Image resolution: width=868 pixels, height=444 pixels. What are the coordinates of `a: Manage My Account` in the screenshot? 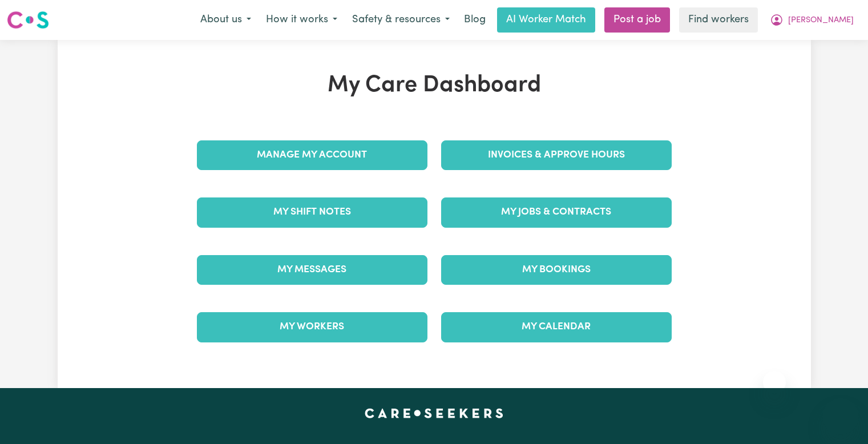 It's located at (312, 156).